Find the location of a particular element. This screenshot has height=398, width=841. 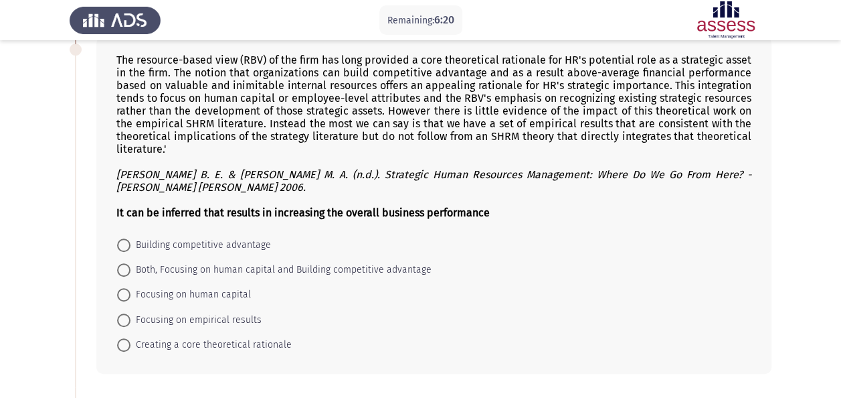

img: Assess Talent Management logo is located at coordinates (115, 20).